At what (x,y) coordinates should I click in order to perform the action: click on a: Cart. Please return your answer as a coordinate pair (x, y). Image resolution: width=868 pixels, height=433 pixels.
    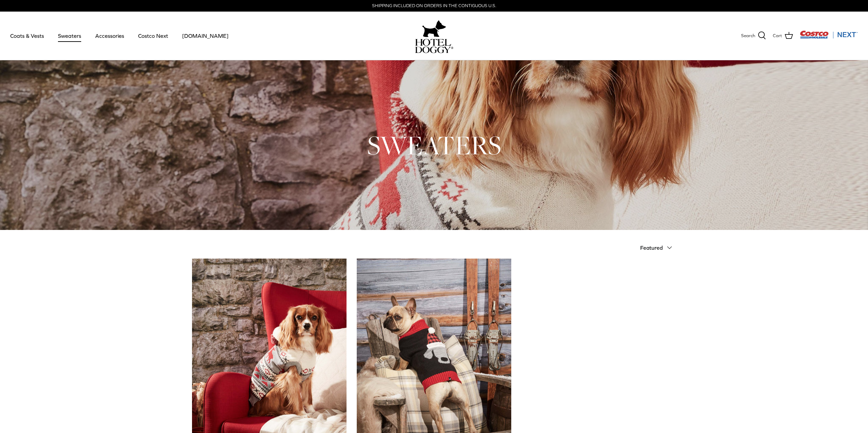
    Looking at the image, I should click on (783, 36).